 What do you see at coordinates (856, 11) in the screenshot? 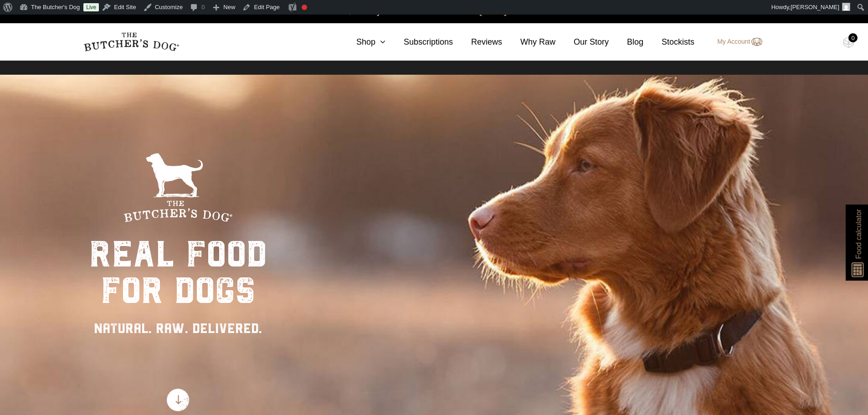
I see `a: close` at bounding box center [856, 11].